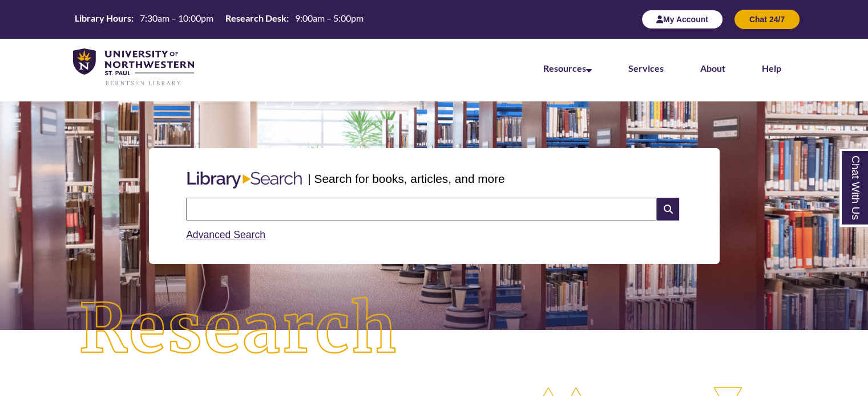  Describe the element at coordinates (767, 20) in the screenshot. I see `button: Chat 24/7` at that location.